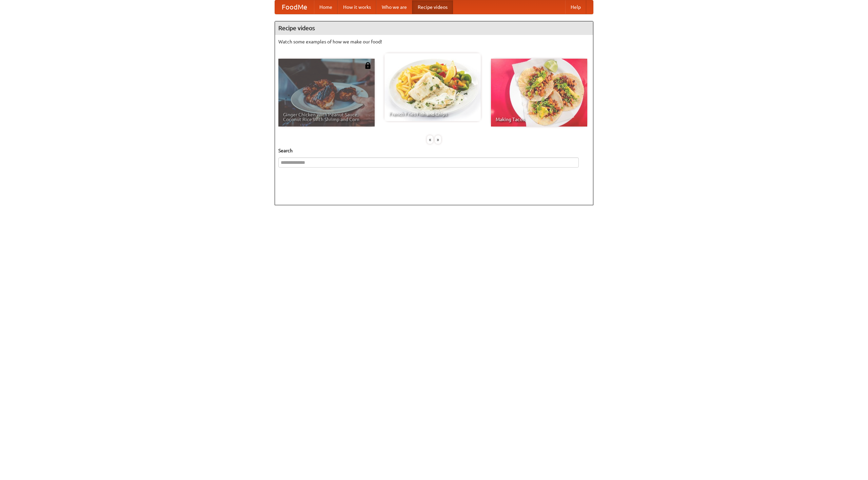 The width and height of the screenshot is (868, 480). What do you see at coordinates (357, 7) in the screenshot?
I see `a: How it works` at bounding box center [357, 7].